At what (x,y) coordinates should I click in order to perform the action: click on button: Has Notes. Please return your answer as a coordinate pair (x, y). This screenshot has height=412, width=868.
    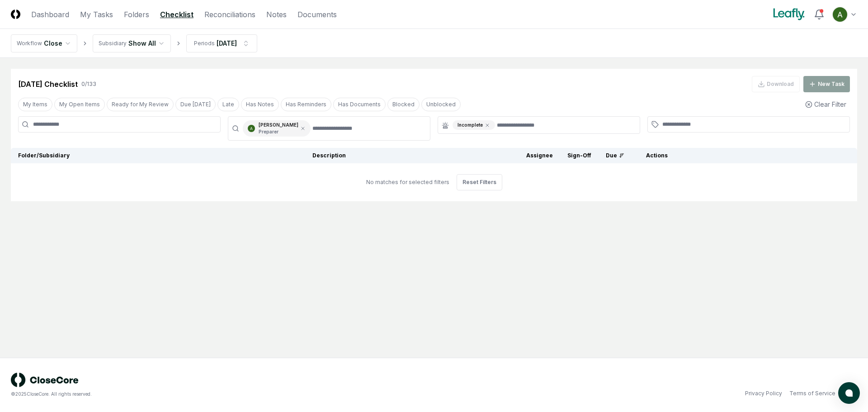
    Looking at the image, I should click on (260, 104).